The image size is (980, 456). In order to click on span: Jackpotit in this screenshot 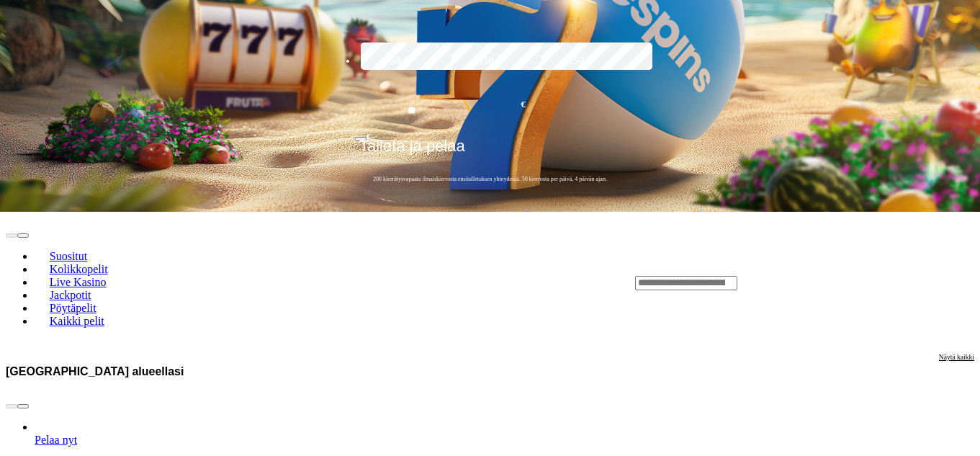, I will do `click(71, 294)`.